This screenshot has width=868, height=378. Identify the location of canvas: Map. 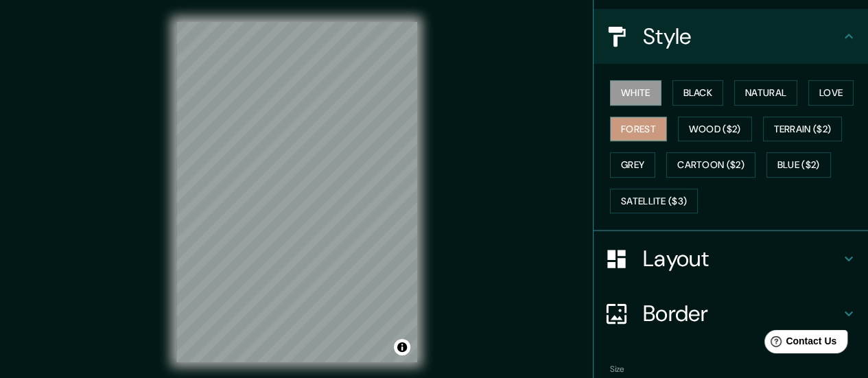
(297, 192).